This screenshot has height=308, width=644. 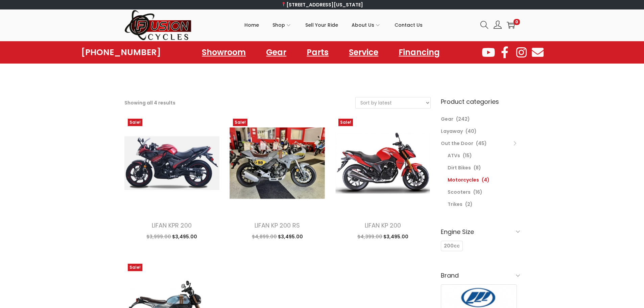 I want to click on span: 200cc, so click(x=452, y=246).